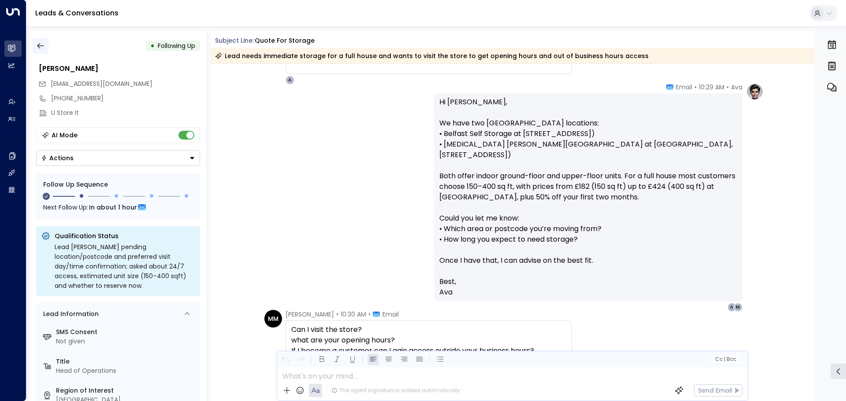 The image size is (846, 401). Describe the element at coordinates (126, 341) in the screenshot. I see `div: Not given` at that location.